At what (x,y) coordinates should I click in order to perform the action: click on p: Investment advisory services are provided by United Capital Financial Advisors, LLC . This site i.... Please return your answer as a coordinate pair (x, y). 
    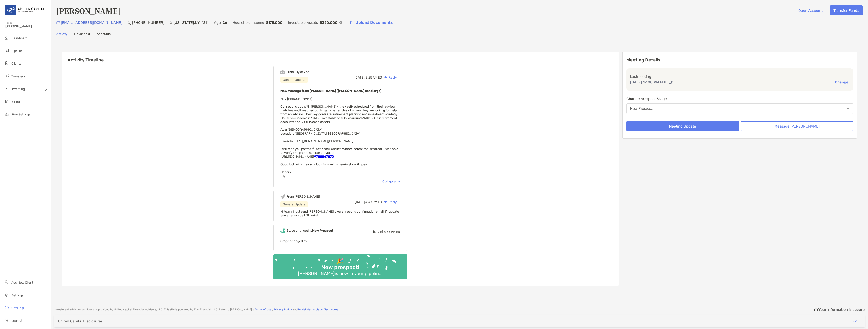
    Looking at the image, I should click on (197, 310).